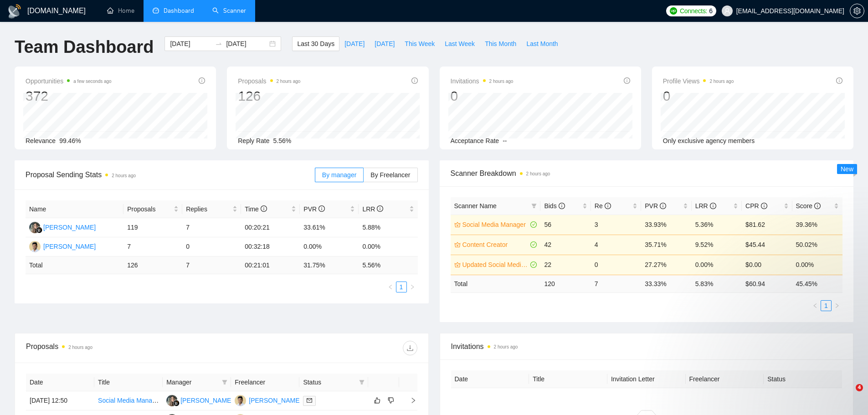  What do you see at coordinates (253, 141) in the screenshot?
I see `span: Reply Rate` at bounding box center [253, 141].